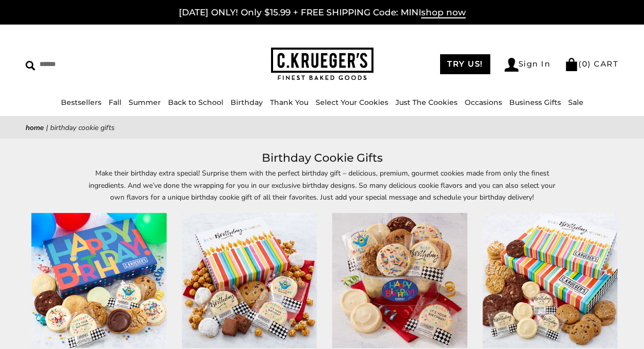 This screenshot has height=349, width=644. Describe the element at coordinates (591, 64) in the screenshot. I see `a: (0) CART` at that location.